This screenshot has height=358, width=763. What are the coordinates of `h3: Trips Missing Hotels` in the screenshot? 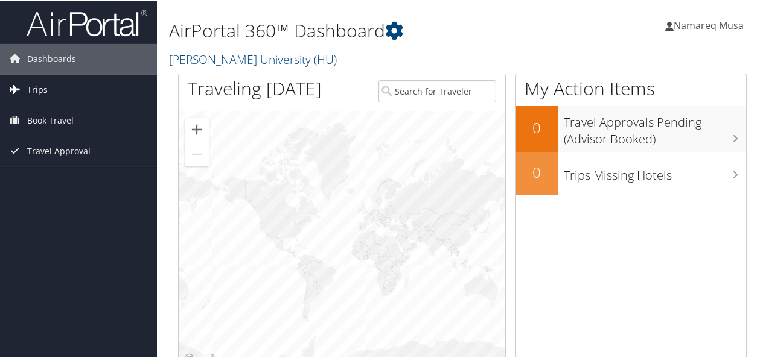 It's located at (655, 171).